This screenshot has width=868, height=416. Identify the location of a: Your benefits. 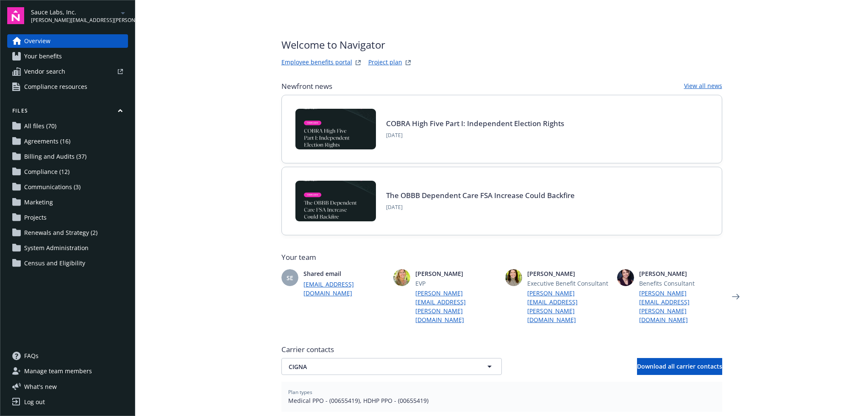
(68, 56).